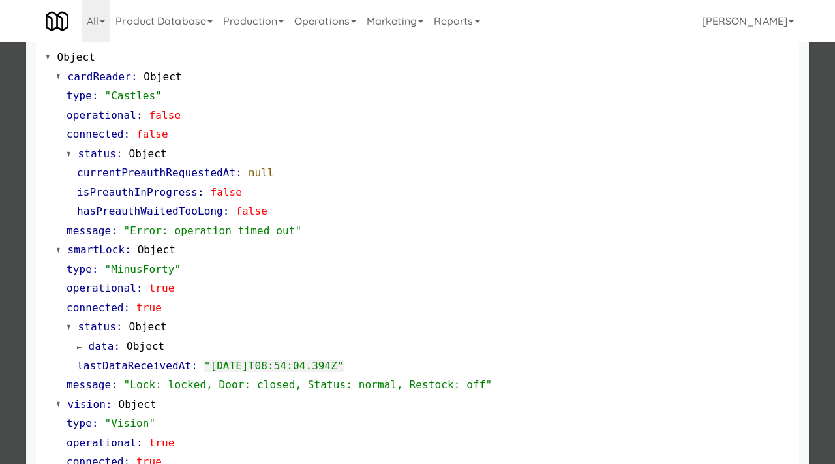 The width and height of the screenshot is (835, 464). I want to click on span: isPreauthInProgress, so click(137, 192).